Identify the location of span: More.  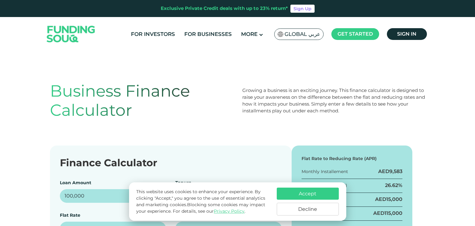
(249, 34).